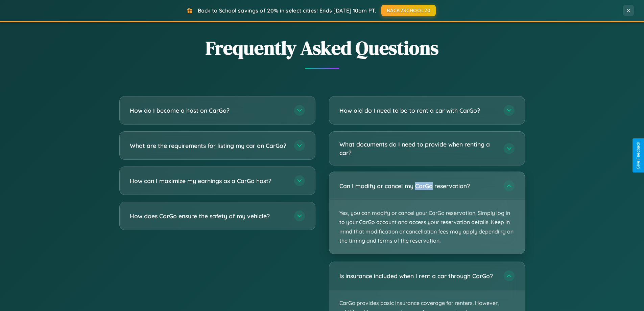 Image resolution: width=644 pixels, height=311 pixels. What do you see at coordinates (409, 11) in the screenshot?
I see `button: BACK2SCHOOL20` at bounding box center [409, 11].